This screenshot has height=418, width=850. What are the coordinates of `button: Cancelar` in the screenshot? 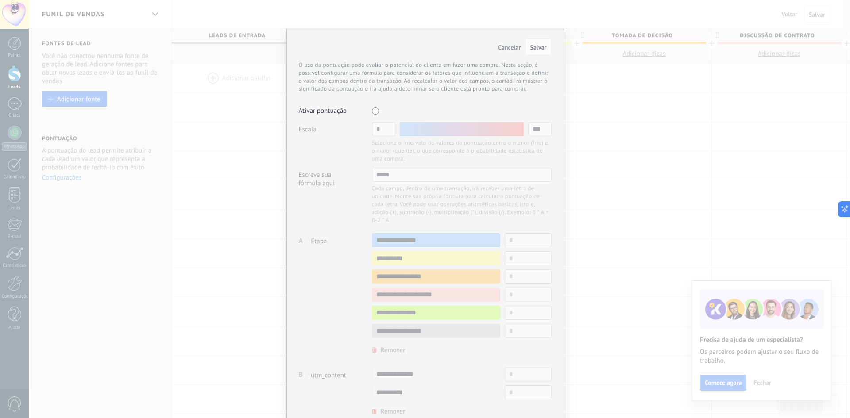 It's located at (509, 47).